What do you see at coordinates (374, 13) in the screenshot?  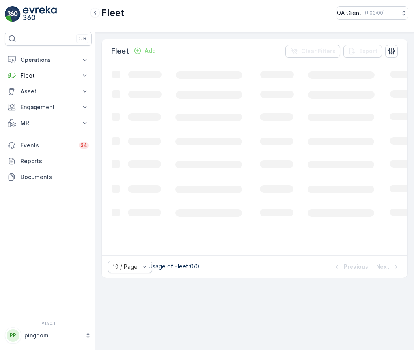 I see `p: ( +03:00 )` at bounding box center [374, 13].